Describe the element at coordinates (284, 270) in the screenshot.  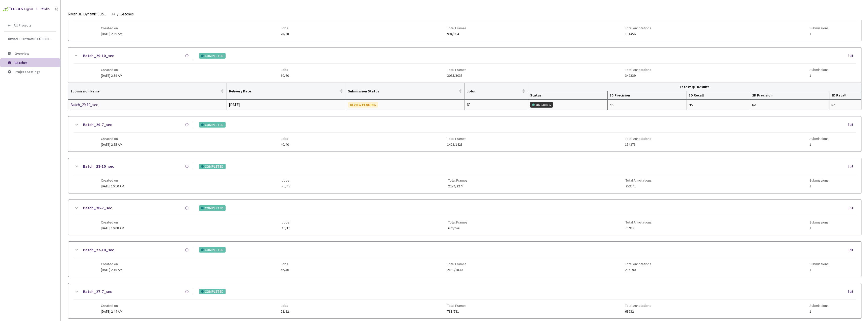
I see `span: 56/56` at that location.